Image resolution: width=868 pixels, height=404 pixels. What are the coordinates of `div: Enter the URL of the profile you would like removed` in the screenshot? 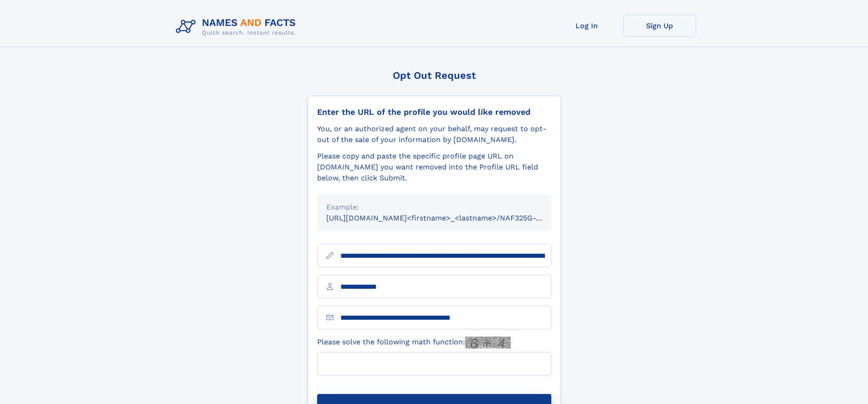 It's located at (434, 112).